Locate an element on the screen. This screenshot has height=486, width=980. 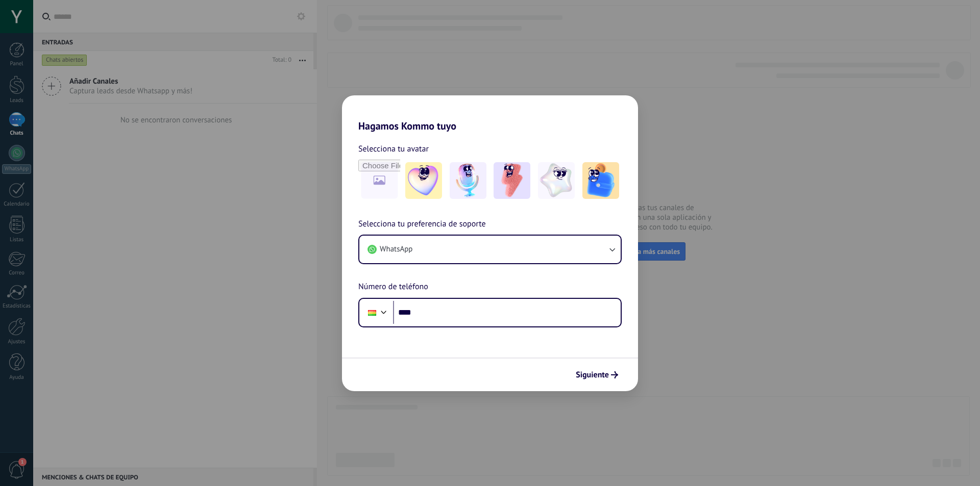
span: WhatsApp is located at coordinates (396, 250).